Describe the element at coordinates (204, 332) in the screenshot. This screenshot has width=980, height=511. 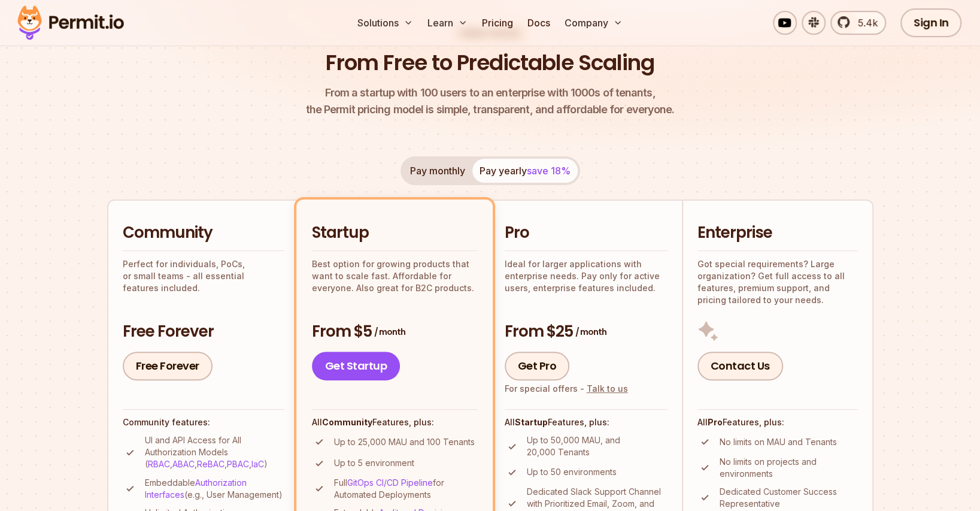
I see `h3: Free Forever` at that location.